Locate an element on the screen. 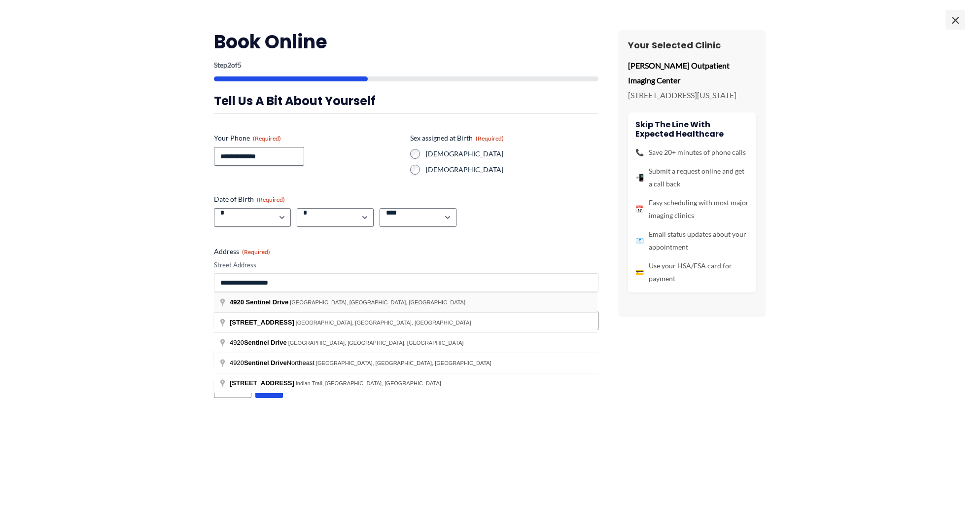 This screenshot has width=980, height=510. label: Street Address is located at coordinates (406, 265).